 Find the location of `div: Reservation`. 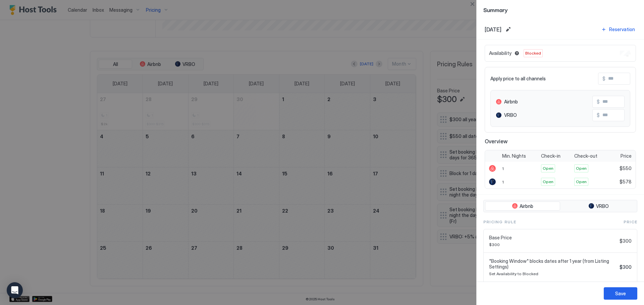

div: Reservation is located at coordinates (622, 29).